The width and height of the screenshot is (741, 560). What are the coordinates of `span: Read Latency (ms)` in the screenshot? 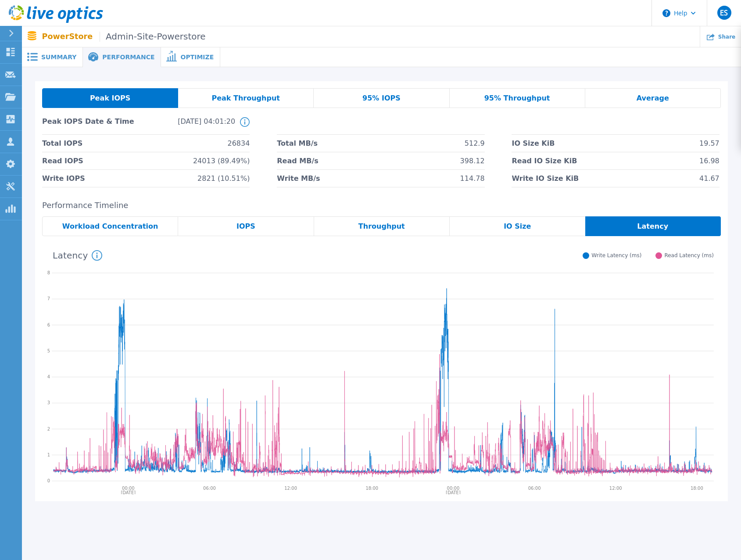 It's located at (689, 255).